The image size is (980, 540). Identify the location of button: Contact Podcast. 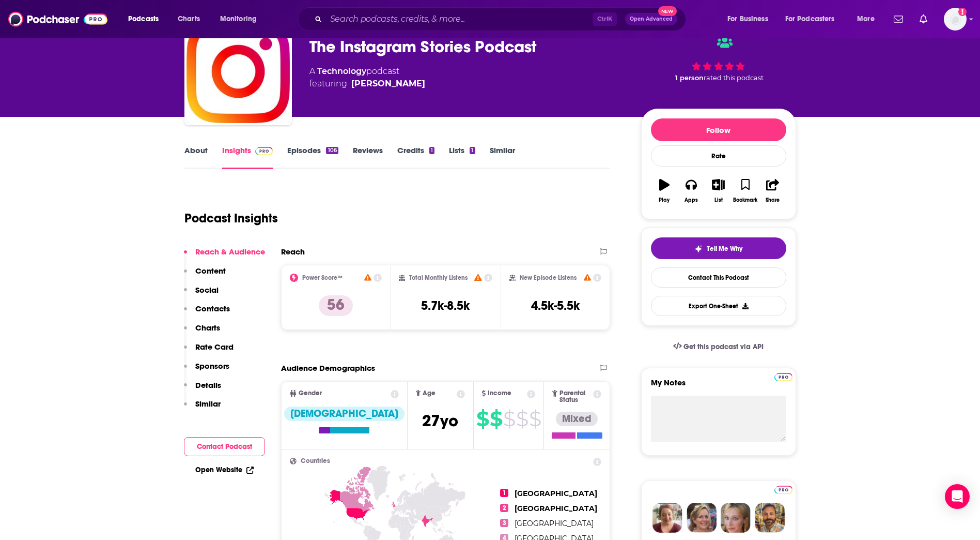
(224, 446).